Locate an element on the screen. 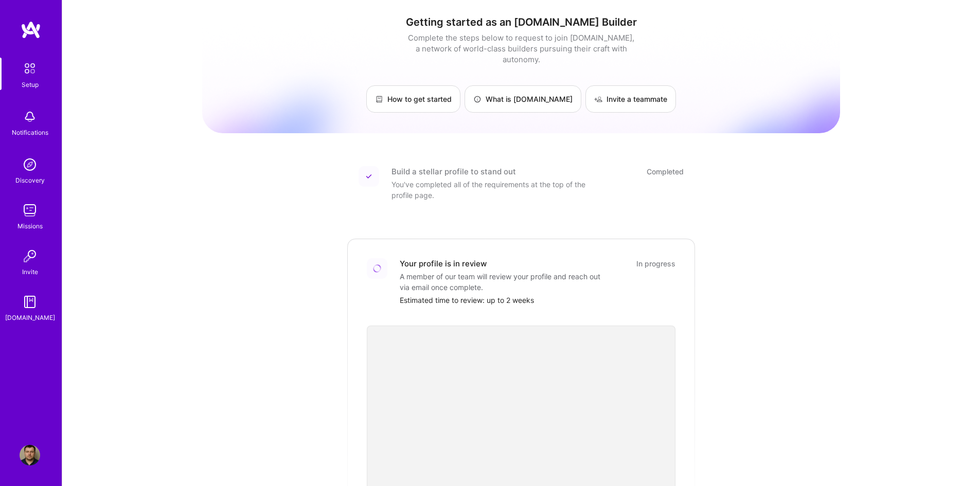  img: teamwork is located at coordinates (30, 210).